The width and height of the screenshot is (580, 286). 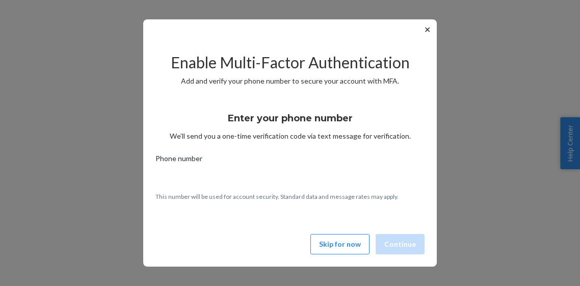 What do you see at coordinates (290, 122) in the screenshot?
I see `div: We’ll send you a one-time verification code via text message for verification.` at bounding box center [290, 122].